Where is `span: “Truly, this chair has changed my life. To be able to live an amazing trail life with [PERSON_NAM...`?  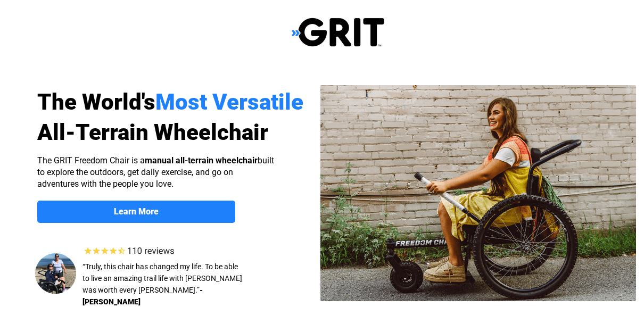
span: “Truly, this chair has changed my life. To be able to live an amazing trail life with [PERSON_NAM... is located at coordinates (162, 278).